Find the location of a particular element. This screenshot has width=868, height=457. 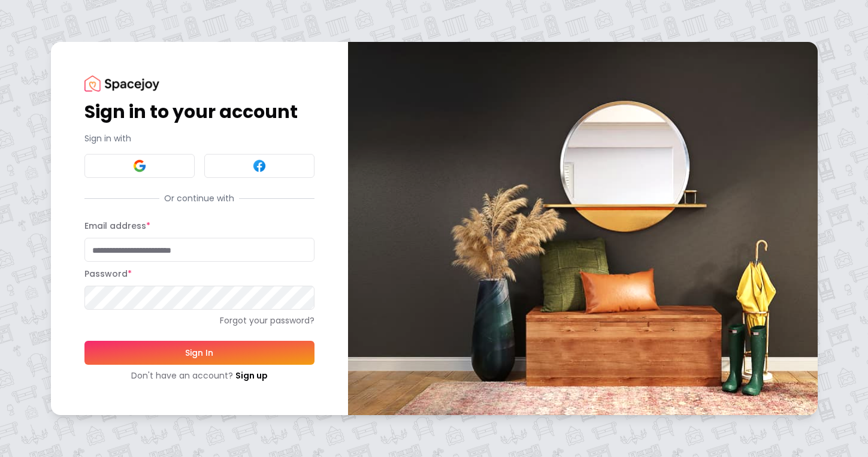

label: Email address is located at coordinates (117, 226).